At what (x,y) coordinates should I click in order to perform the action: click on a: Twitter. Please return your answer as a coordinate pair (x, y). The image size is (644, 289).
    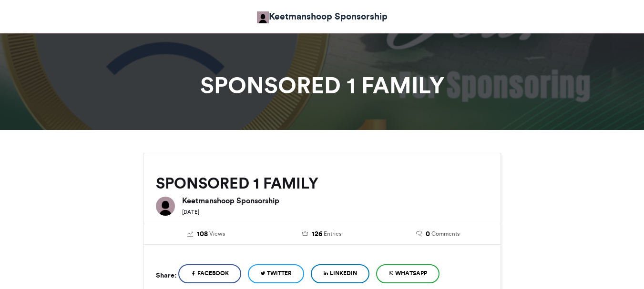
    Looking at the image, I should click on (276, 274).